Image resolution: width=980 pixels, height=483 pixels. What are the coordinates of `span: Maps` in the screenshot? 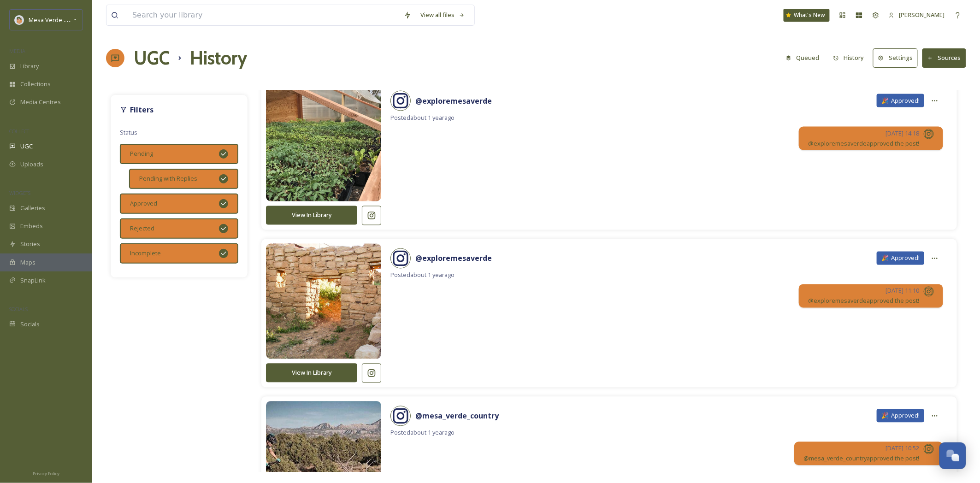 It's located at (28, 262).